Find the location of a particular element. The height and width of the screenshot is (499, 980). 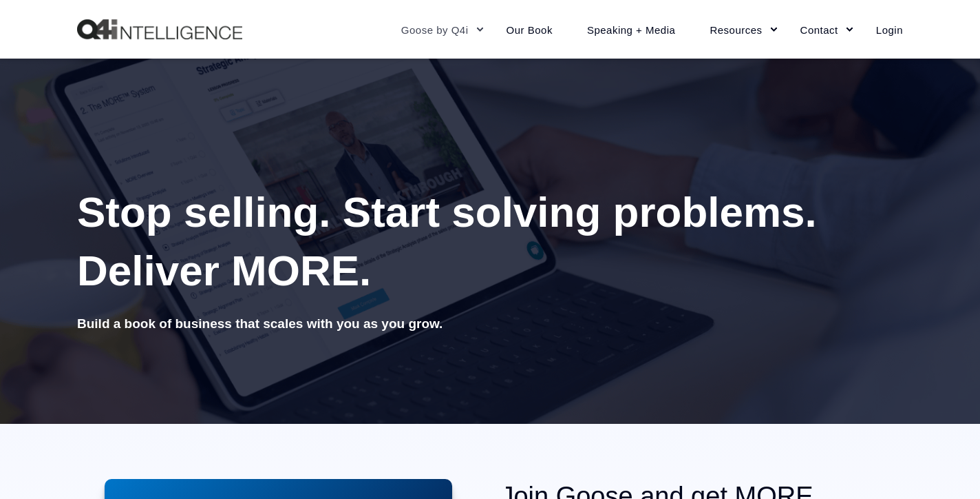

span: Stop selling. Start solving problems. Deliver MORE. is located at coordinates (447, 241).